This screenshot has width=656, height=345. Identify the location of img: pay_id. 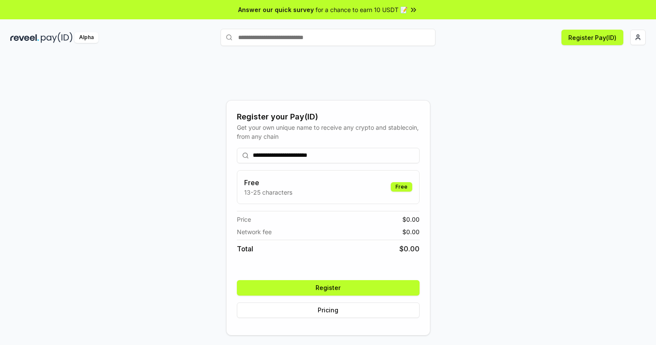
(57, 37).